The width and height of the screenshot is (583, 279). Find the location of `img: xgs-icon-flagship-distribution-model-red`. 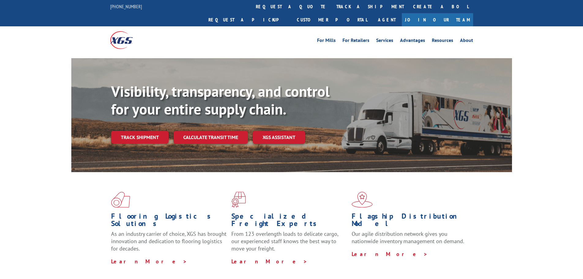

img: xgs-icon-flagship-distribution-model-red is located at coordinates (362, 200).